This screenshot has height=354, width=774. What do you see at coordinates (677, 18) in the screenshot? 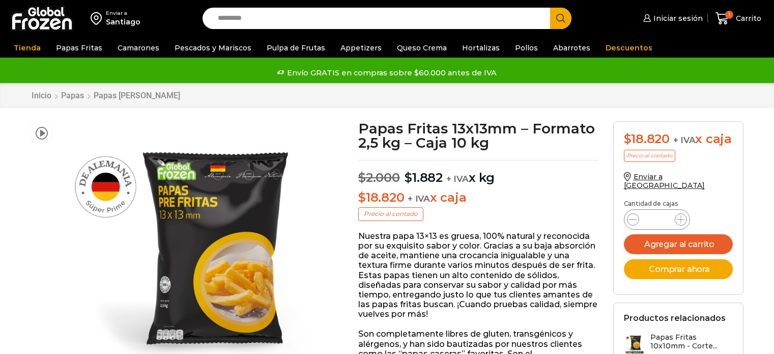
I see `span: Iniciar sesión` at bounding box center [677, 18].